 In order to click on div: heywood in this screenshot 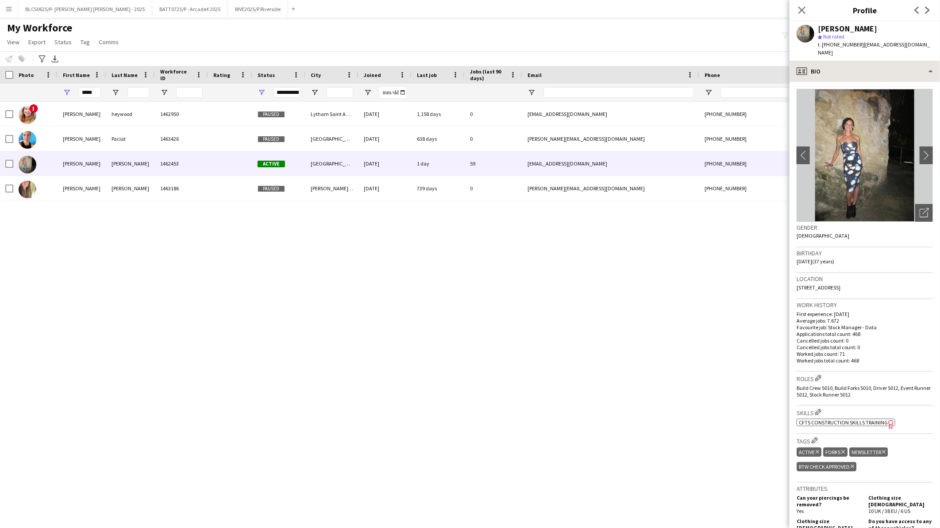, I will do `click(131, 114)`.